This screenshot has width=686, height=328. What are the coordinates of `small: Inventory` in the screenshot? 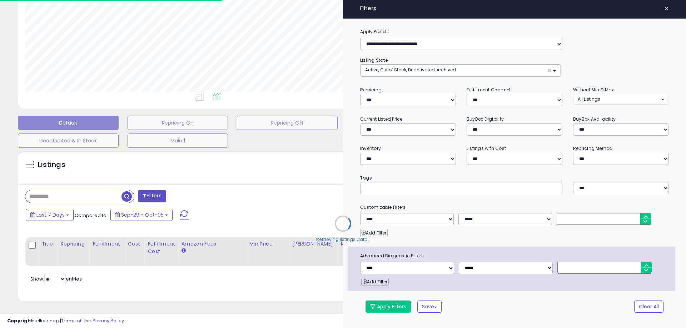 It's located at (371, 148).